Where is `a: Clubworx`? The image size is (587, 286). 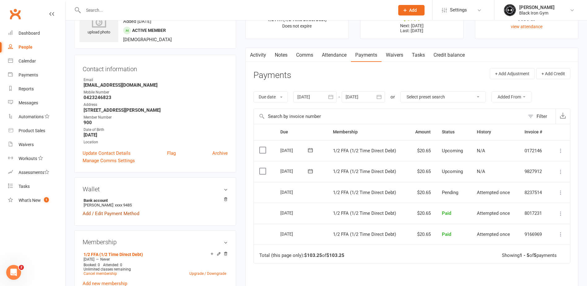 a: Clubworx is located at coordinates (15, 14).